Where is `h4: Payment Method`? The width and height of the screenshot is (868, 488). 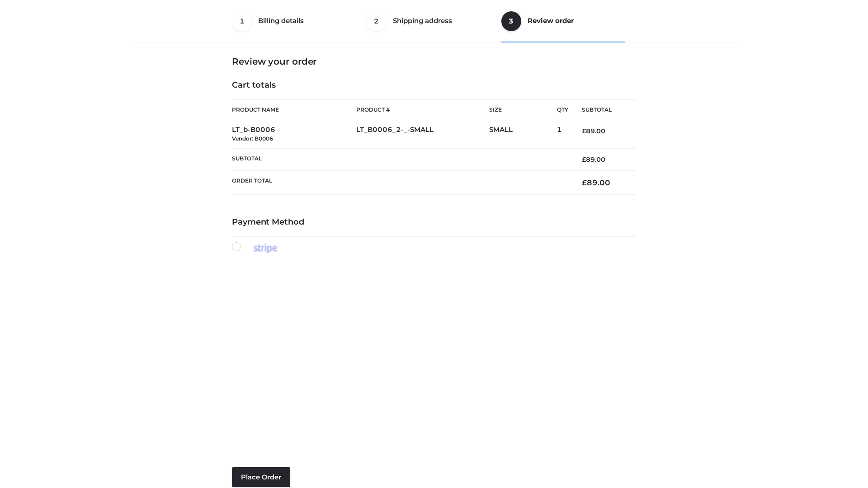
h4: Payment Method is located at coordinates (434, 222).